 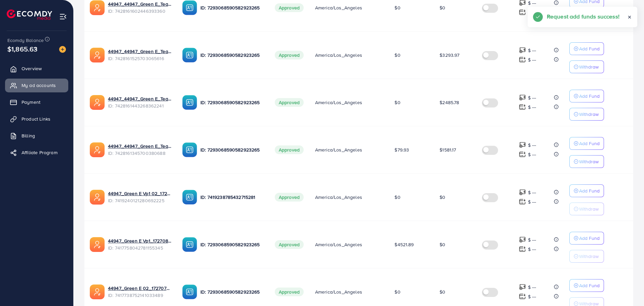 What do you see at coordinates (140, 244) in the screenshot?
I see `div: <span class='underline'>44947_Green E Vp1_1727081396177</span></br>7417758042781155345` at bounding box center [140, 244].